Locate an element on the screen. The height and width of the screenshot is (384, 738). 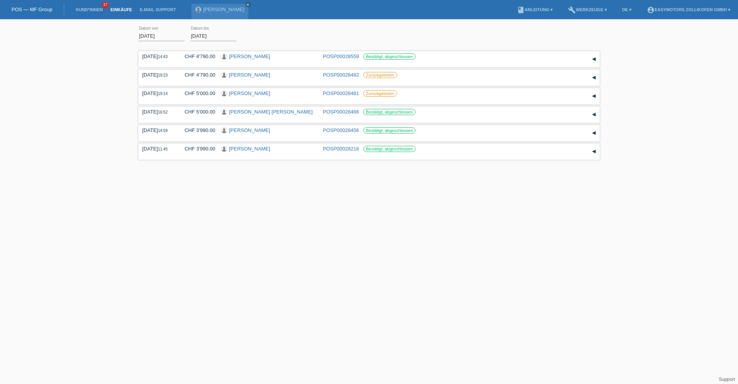
i: book is located at coordinates (521, 10).